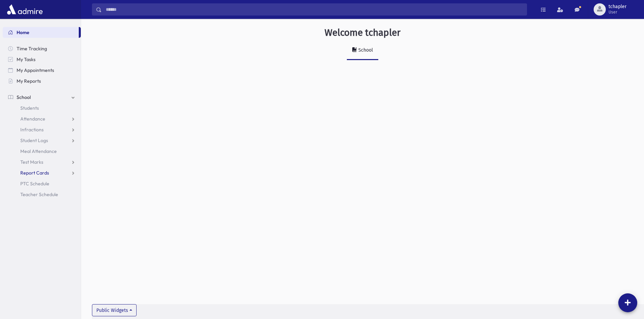  Describe the element at coordinates (35, 70) in the screenshot. I see `span: My Appointments` at that location.